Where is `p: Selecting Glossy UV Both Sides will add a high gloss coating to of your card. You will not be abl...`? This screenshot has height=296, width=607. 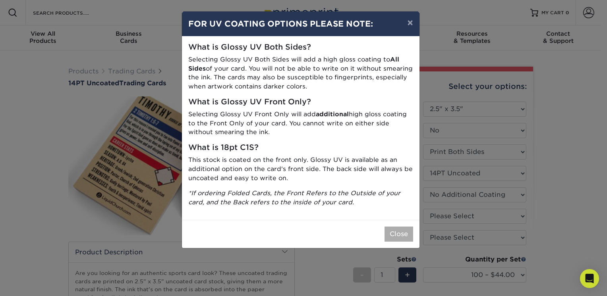
p: Selecting Glossy UV Both Sides will add a high gloss coating to of your card. You will not be abl... is located at coordinates (301, 73).